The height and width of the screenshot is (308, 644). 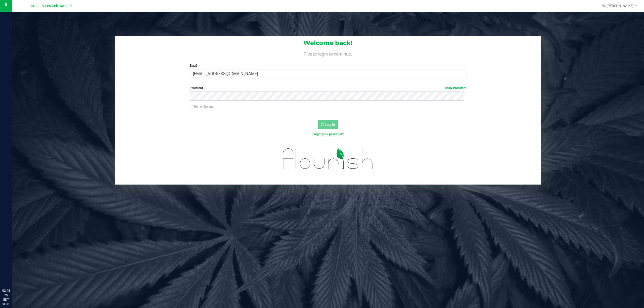 What do you see at coordinates (328, 53) in the screenshot?
I see `h4: Please login to continue.` at bounding box center [328, 53].